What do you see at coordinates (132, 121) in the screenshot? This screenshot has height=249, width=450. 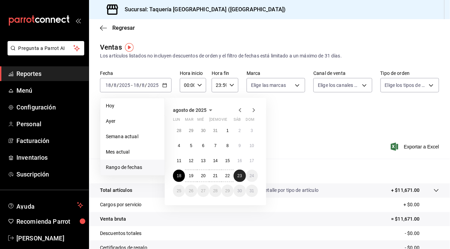 I see `span: Ayer` at bounding box center [132, 121].